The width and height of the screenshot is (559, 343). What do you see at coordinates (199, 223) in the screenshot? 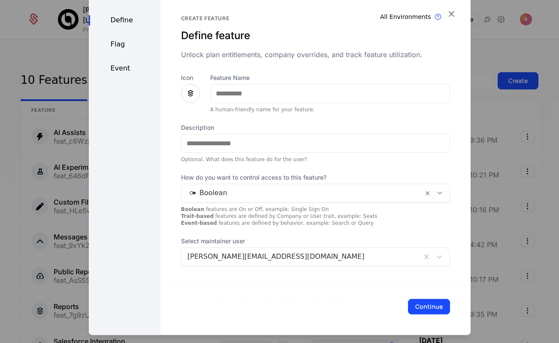
I see `strong: Event-based` at bounding box center [199, 223].